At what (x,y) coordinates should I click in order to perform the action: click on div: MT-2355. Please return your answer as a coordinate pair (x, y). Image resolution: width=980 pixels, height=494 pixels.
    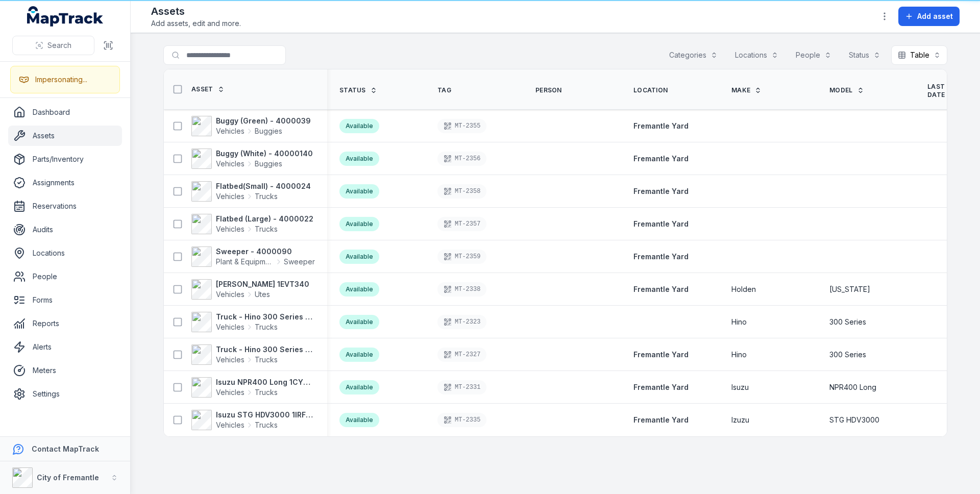
    Looking at the image, I should click on (462, 126).